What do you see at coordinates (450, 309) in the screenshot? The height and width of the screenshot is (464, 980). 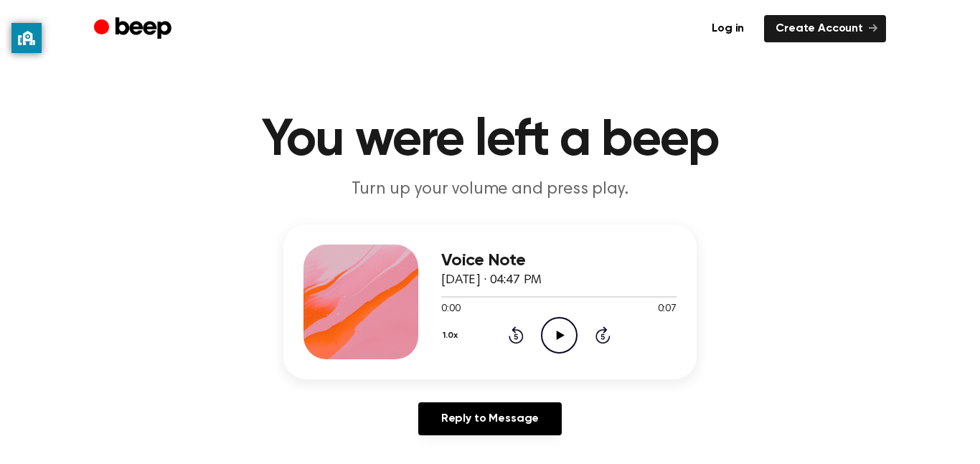 I see `span: 0:00` at bounding box center [450, 309].